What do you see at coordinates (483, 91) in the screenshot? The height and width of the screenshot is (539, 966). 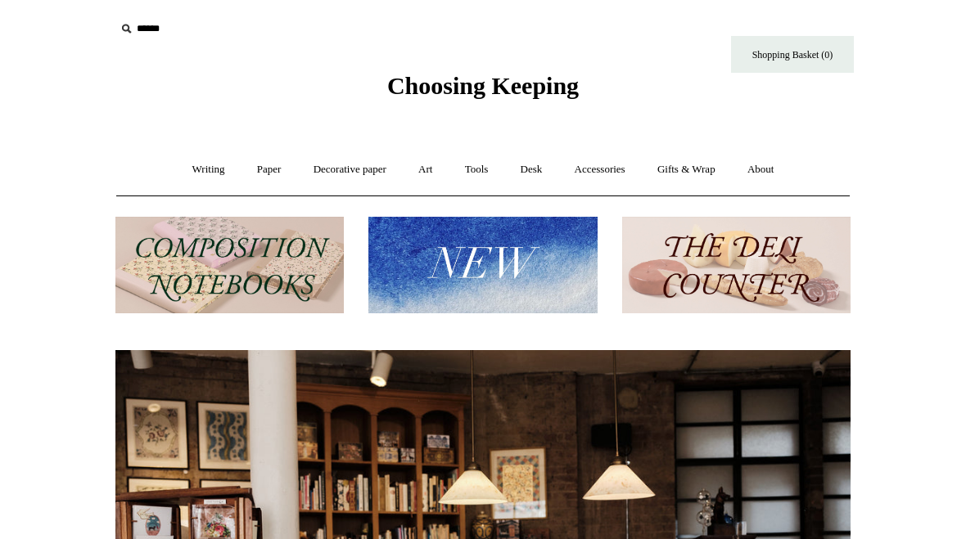 I see `a: Choosing Keeping` at bounding box center [483, 91].